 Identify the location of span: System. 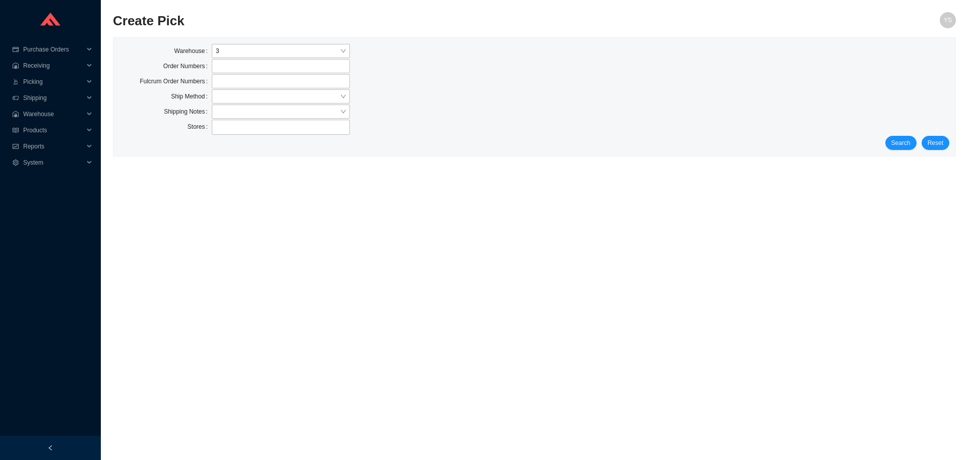
(53, 162).